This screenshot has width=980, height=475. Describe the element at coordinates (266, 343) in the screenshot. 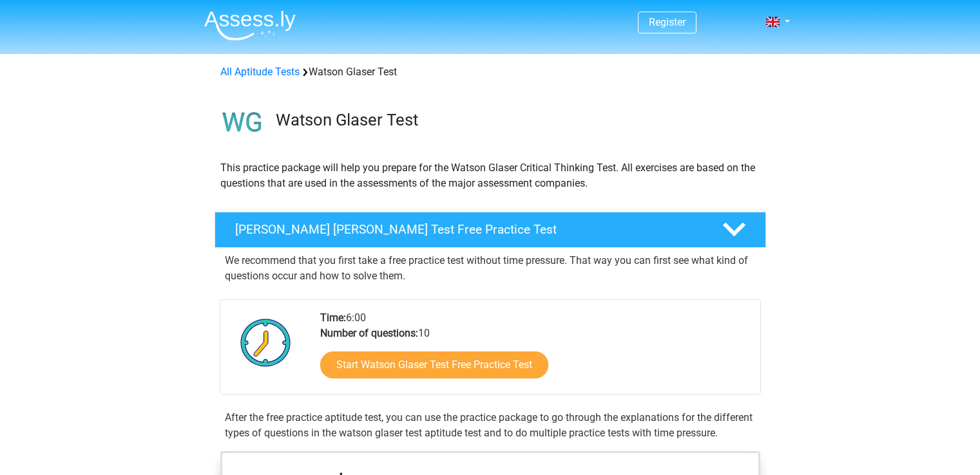

I see `img: Clock` at that location.